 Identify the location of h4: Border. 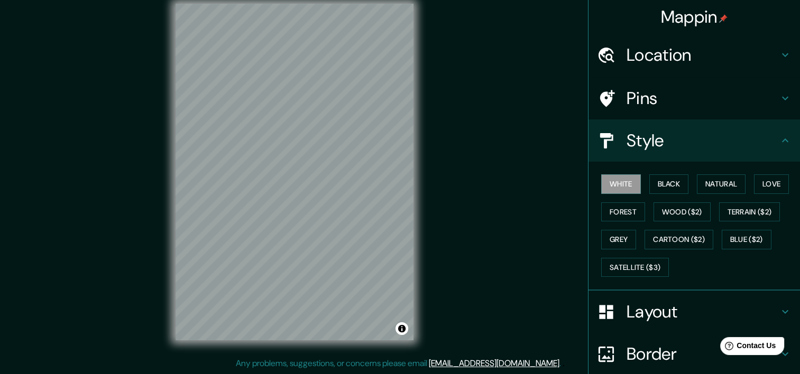
(703, 354).